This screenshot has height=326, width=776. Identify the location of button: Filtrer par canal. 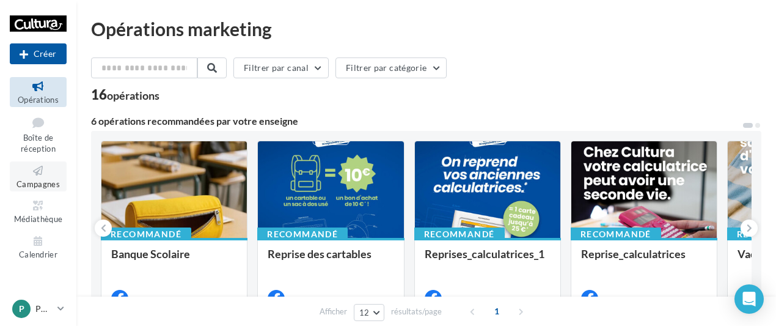
(281, 68).